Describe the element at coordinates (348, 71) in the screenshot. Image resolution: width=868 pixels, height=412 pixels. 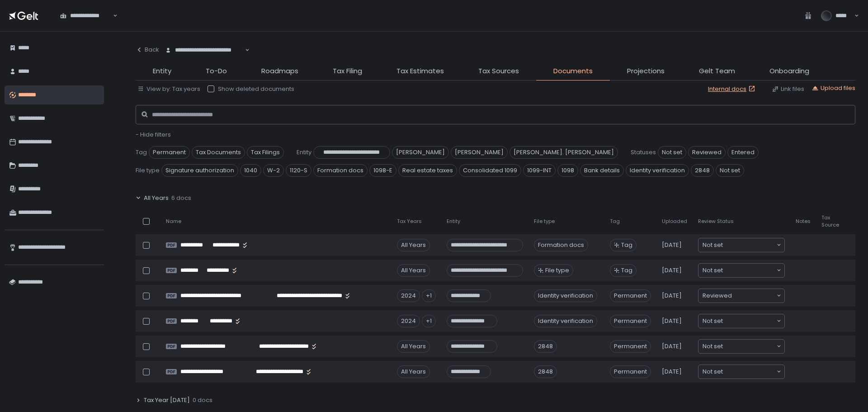
I see `span: Tax Filing` at that location.